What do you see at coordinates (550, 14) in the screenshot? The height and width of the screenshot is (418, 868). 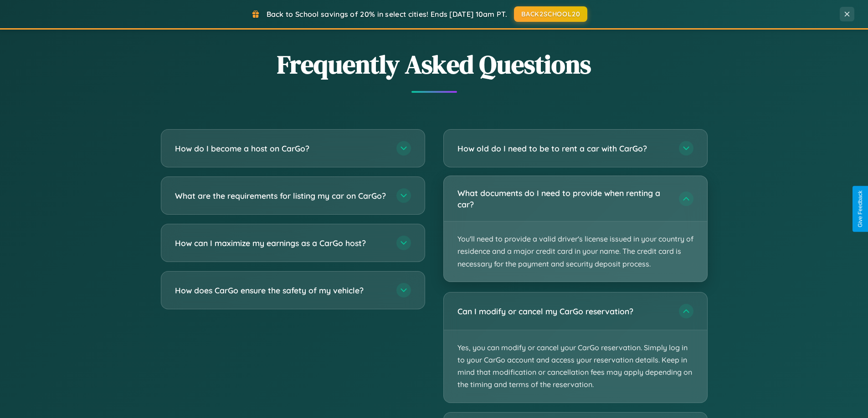 I see `button: BACK2SCHOOL20` at bounding box center [550, 14].